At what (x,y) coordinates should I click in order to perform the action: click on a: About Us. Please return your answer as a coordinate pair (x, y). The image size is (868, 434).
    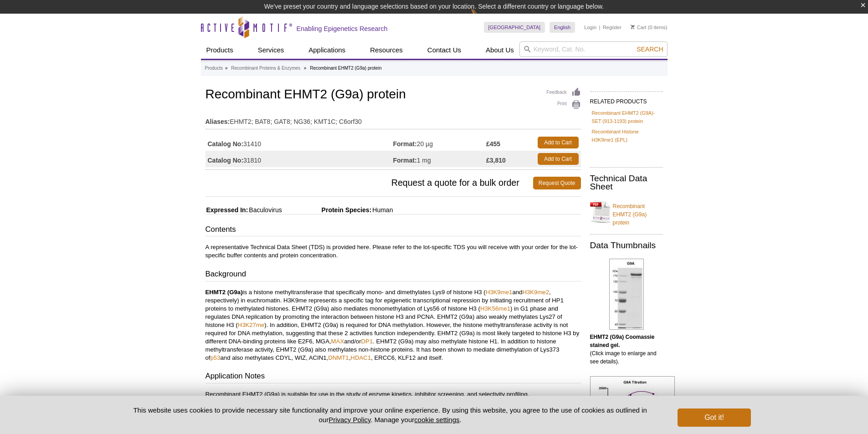
    Looking at the image, I should click on (500, 50).